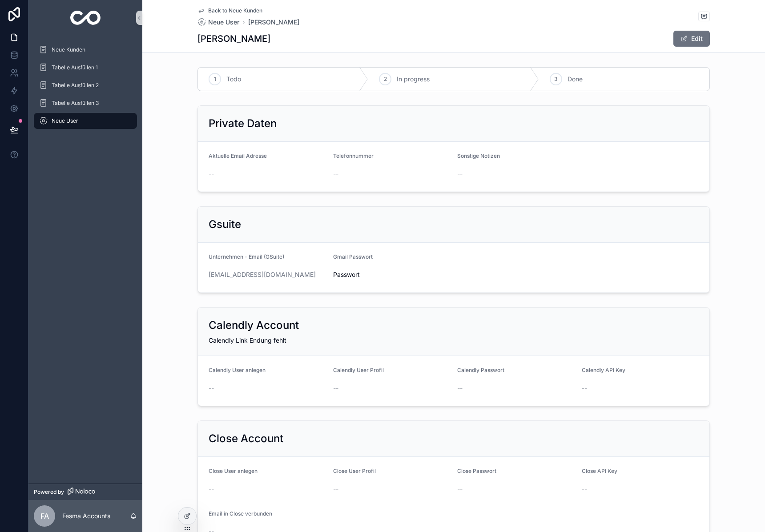 The image size is (765, 532). Describe the element at coordinates (85, 68) in the screenshot. I see `a: Tabelle Ausfüllen 1` at that location.